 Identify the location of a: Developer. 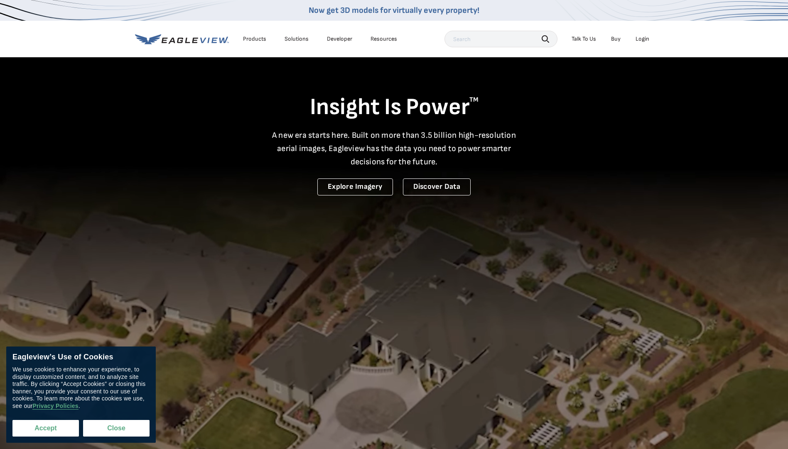
(339, 39).